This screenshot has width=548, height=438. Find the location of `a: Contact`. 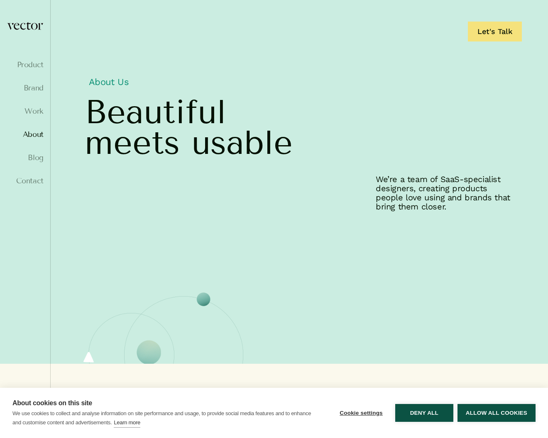

a: Contact is located at coordinates (25, 181).